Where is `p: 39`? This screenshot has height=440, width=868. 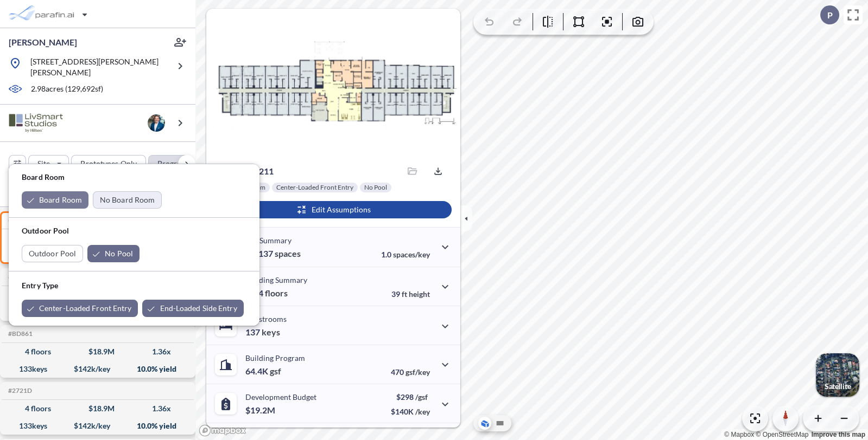 p: 39 is located at coordinates (410, 294).